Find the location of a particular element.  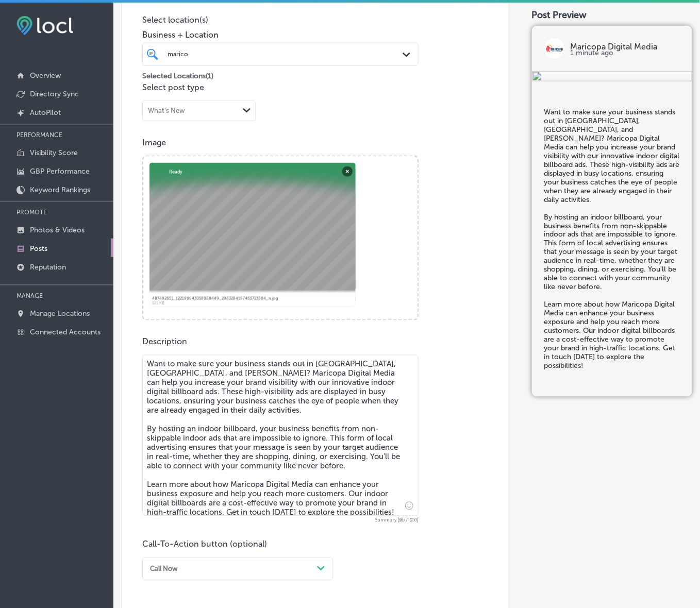

p: Overview is located at coordinates (45, 76).